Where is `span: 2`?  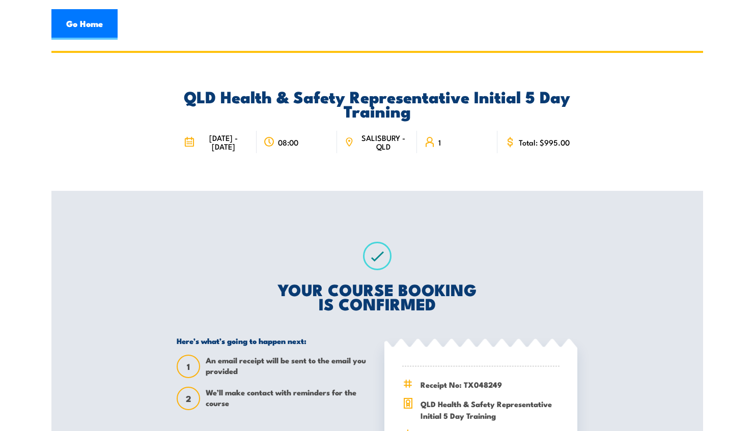 span: 2 is located at coordinates (188, 399).